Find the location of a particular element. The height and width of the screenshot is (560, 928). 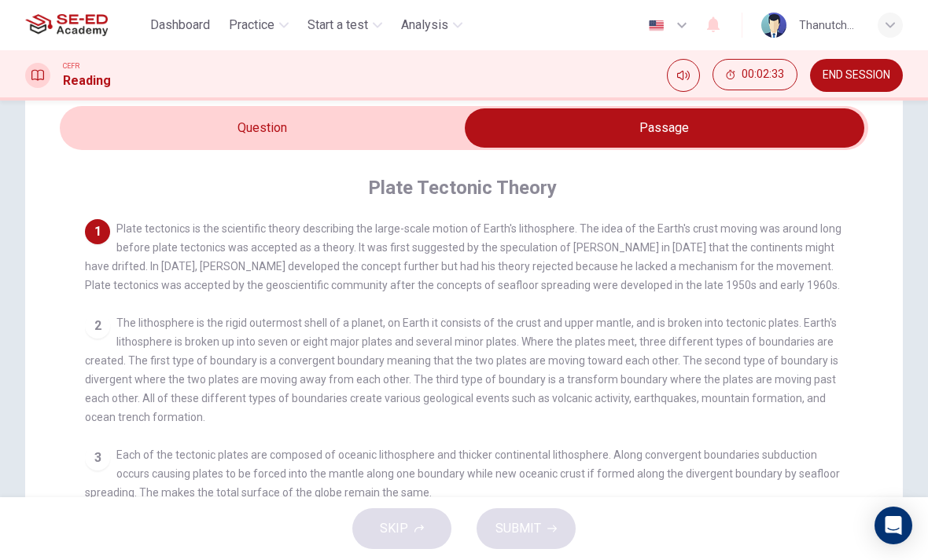

span: Dashboard is located at coordinates (180, 25).